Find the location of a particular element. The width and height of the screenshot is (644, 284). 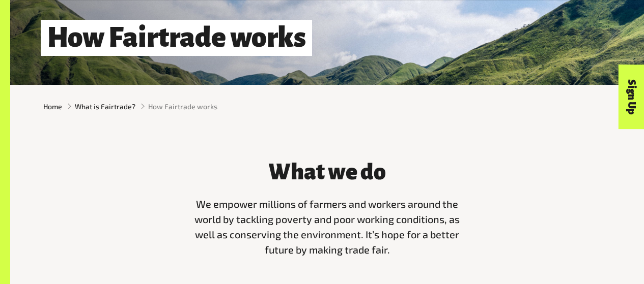

span: What is Fairtrade? is located at coordinates (105, 106).